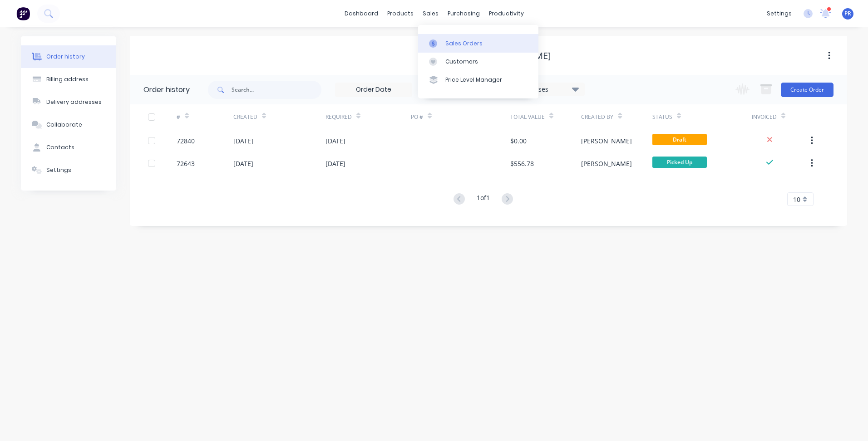 The height and width of the screenshot is (441, 868). I want to click on div: 72840, so click(186, 141).